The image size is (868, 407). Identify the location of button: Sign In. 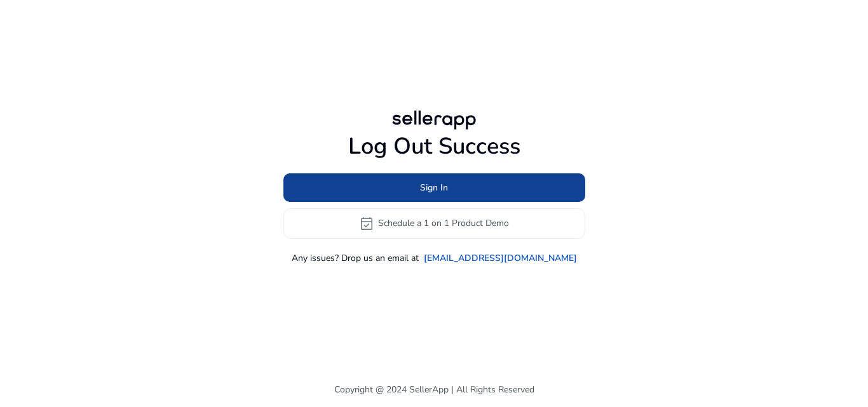
(434, 187).